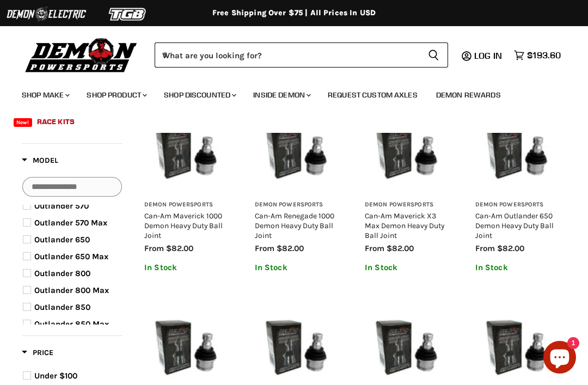  What do you see at coordinates (62, 239) in the screenshot?
I see `span: Outlander 650` at bounding box center [62, 239].